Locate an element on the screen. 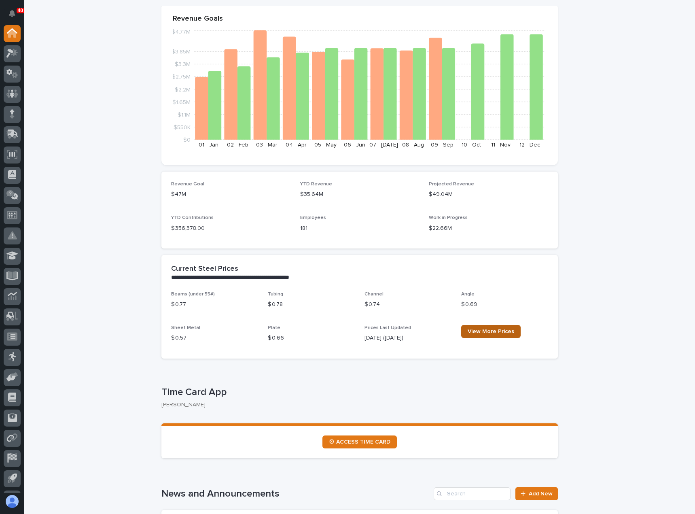 The width and height of the screenshot is (695, 514). p: Time Card App is located at coordinates (358, 392).